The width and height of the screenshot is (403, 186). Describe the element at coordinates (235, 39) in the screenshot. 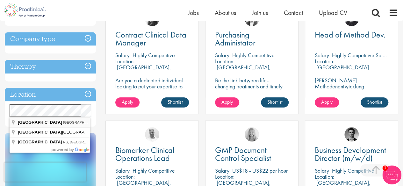

I see `span: Purchasing Administator` at that location.